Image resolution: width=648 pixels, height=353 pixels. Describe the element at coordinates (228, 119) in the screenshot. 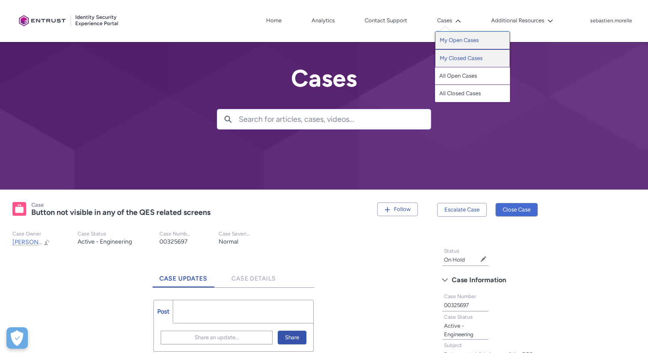

I see `button: Search` at that location.